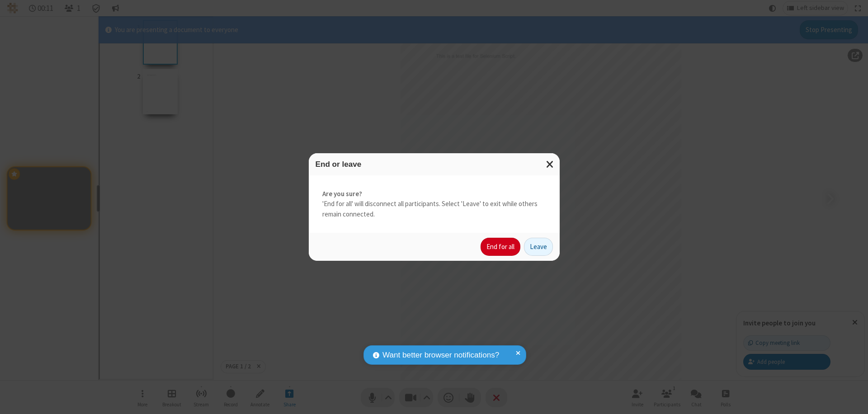 The width and height of the screenshot is (868, 414). Describe the element at coordinates (434, 164) in the screenshot. I see `h3: End or leave` at that location.